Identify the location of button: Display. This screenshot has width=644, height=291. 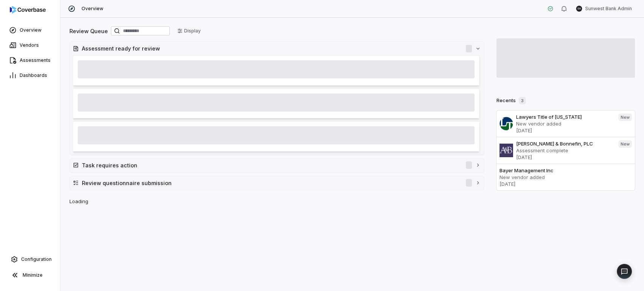
(189, 31).